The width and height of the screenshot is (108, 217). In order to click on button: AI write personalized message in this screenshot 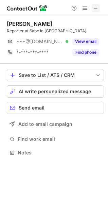, I will do `click(55, 91)`.